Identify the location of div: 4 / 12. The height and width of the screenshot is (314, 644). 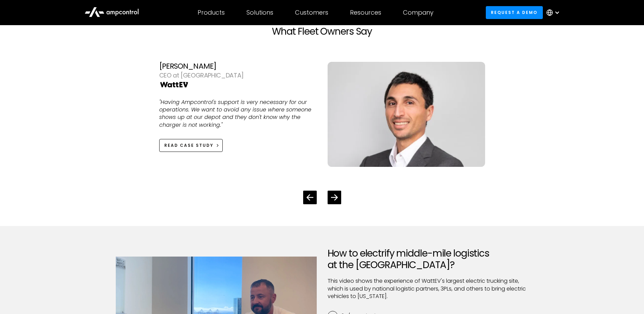
(322, 114).